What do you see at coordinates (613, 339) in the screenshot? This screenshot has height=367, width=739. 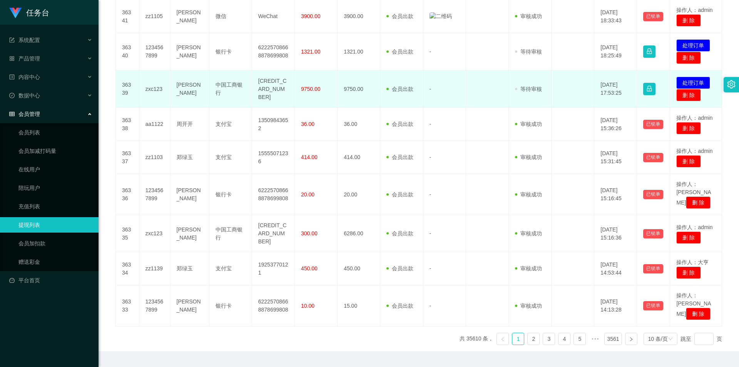 I see `a: 3561` at bounding box center [613, 339].